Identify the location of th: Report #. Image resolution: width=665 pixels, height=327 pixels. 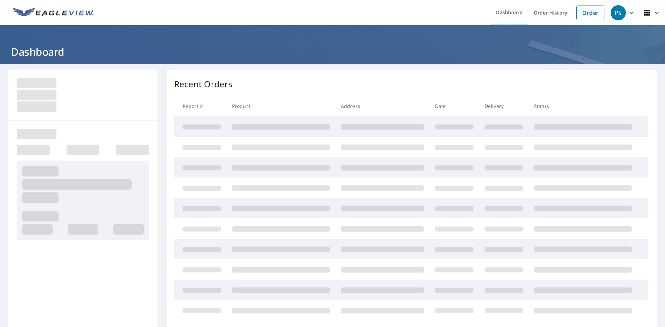
(200, 106).